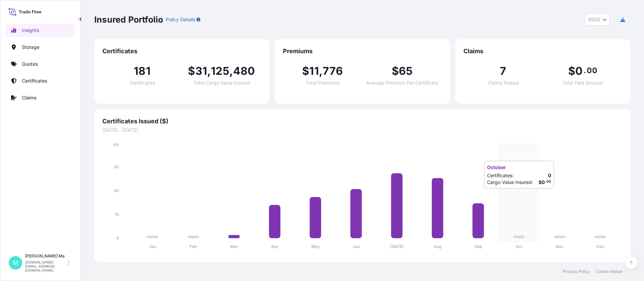  What do you see at coordinates (600, 247) in the screenshot?
I see `tspan: Dec` at bounding box center [600, 247].